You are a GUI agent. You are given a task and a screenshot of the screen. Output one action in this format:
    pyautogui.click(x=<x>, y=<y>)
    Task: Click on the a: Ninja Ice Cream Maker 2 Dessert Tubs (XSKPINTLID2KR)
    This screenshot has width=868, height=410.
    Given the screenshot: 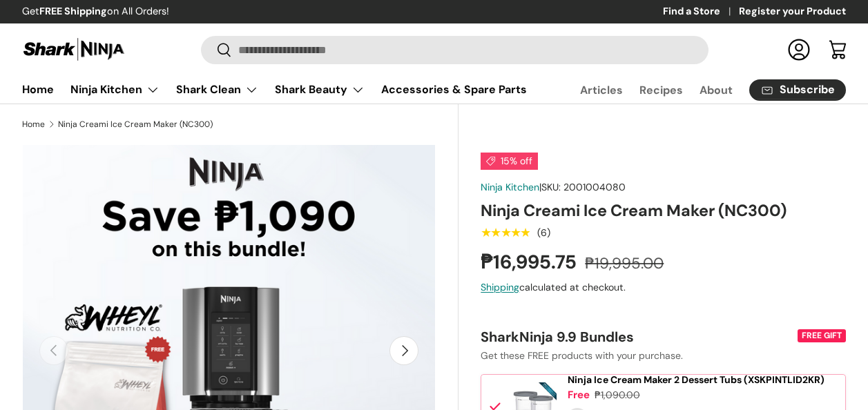 What is the action you would take?
    pyautogui.click(x=696, y=379)
    